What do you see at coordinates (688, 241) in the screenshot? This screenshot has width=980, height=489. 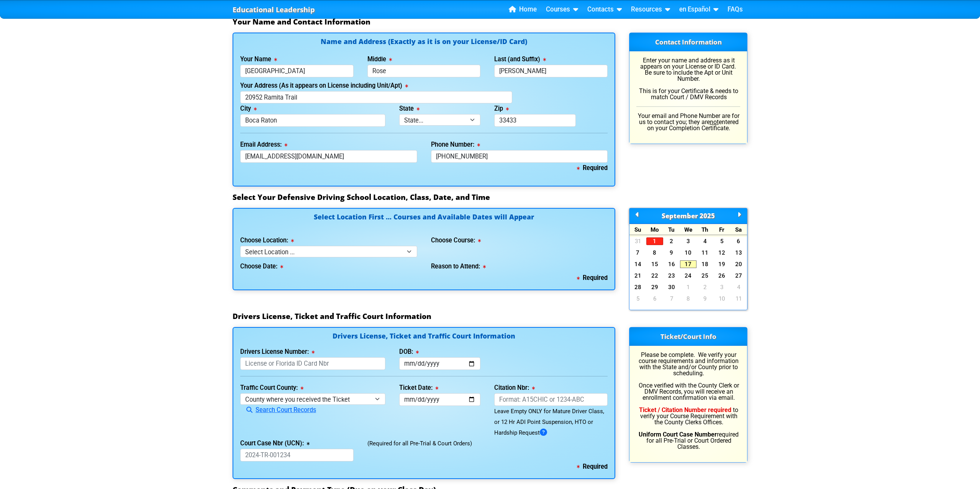 I see `a: 3` at bounding box center [688, 241].